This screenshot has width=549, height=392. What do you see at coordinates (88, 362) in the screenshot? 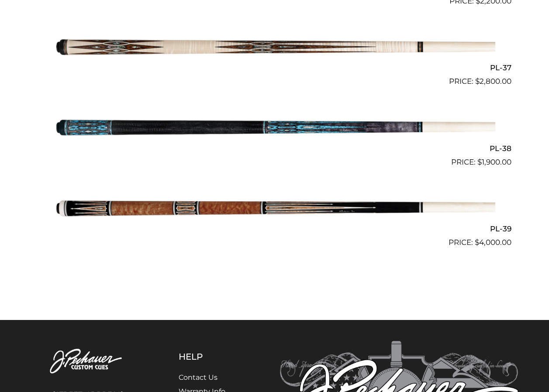
I see `img: Pechauer Custom Cues` at bounding box center [88, 362].